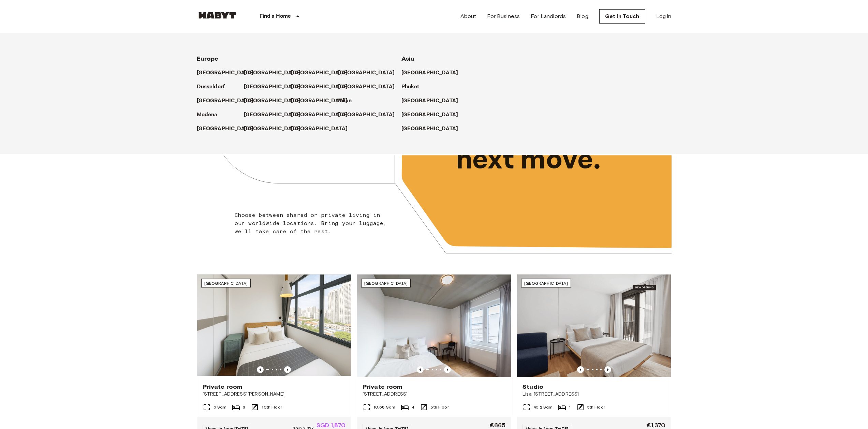 This screenshot has height=429, width=868. Describe the element at coordinates (622, 17) in the screenshot. I see `a: Get in Touch` at that location.